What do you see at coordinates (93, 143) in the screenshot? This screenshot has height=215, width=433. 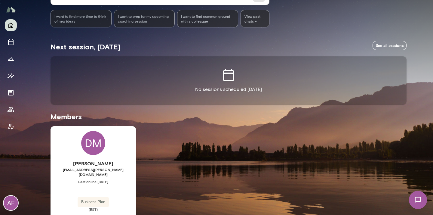 I see `div: DM` at bounding box center [93, 143].